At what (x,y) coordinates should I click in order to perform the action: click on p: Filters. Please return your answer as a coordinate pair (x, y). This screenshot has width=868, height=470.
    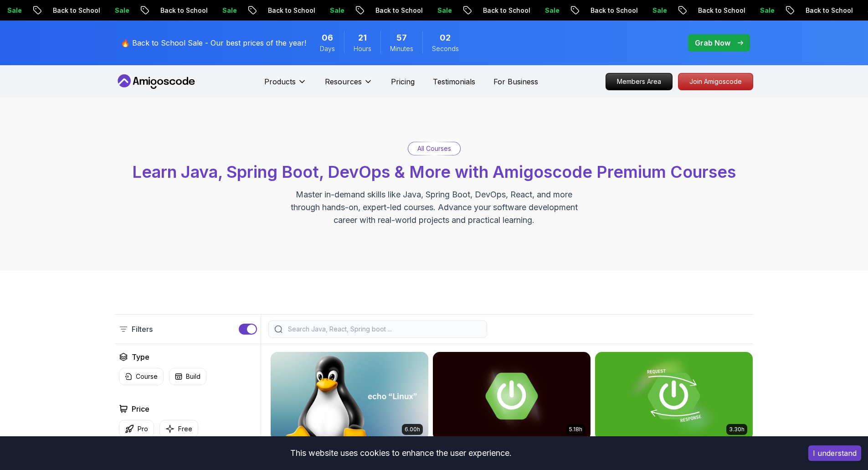
    Looking at the image, I should click on (142, 329).